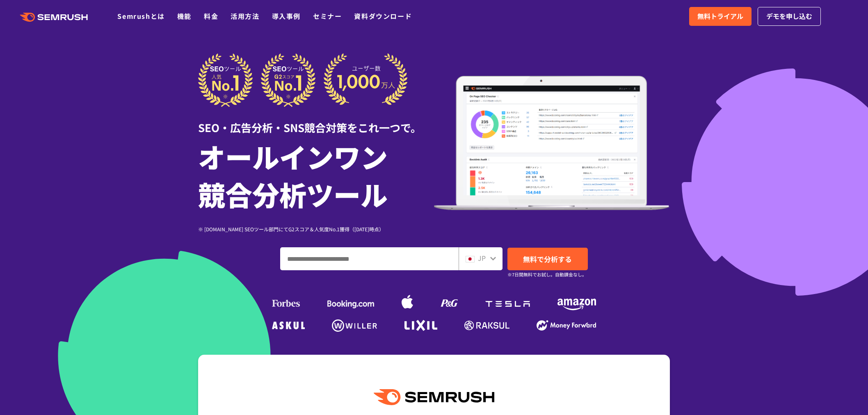 The image size is (868, 415). Describe the element at coordinates (316, 175) in the screenshot. I see `h1: オールインワン 競合分析ツール` at that location.